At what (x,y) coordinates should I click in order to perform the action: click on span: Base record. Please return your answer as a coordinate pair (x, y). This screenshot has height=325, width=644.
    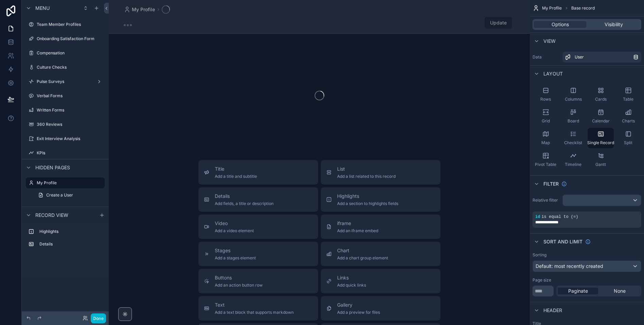
    Looking at the image, I should click on (583, 8).